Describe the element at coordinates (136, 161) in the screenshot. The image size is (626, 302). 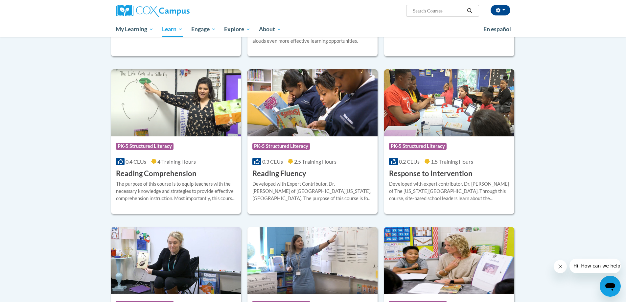
I see `span: 0.4 CEUs` at that location.